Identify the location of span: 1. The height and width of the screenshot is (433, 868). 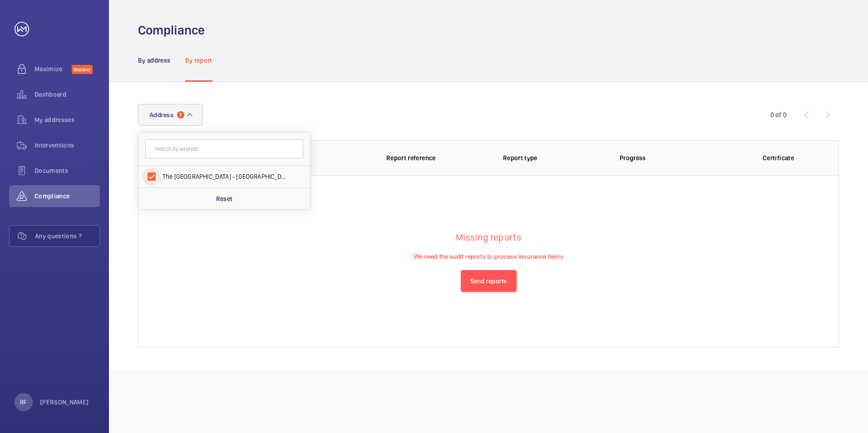
(181, 115).